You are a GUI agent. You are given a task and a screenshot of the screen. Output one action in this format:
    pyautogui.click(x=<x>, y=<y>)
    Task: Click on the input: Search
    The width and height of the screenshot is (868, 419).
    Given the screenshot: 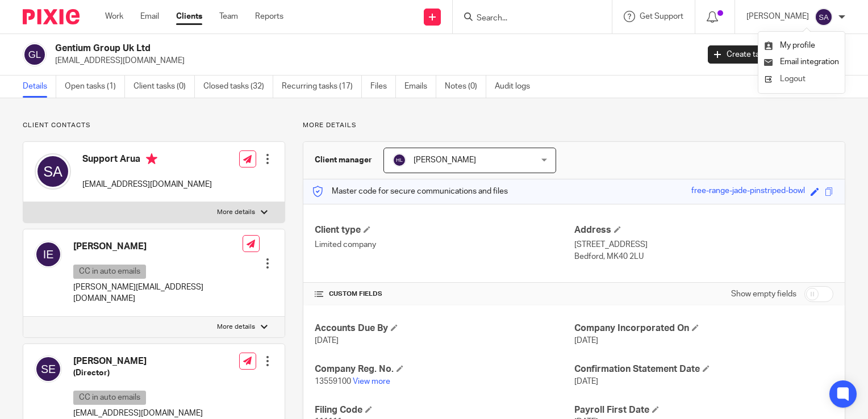 What is the action you would take?
    pyautogui.click(x=527, y=19)
    